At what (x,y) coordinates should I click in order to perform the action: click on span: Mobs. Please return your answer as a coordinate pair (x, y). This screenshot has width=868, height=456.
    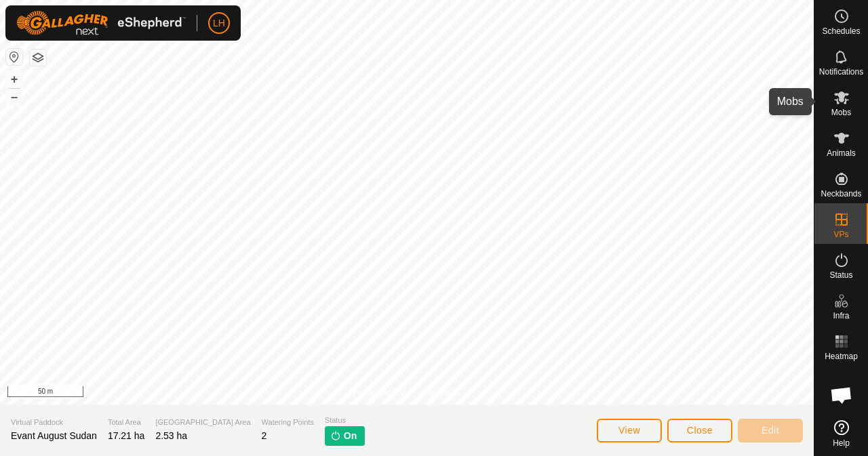
    Looking at the image, I should click on (841, 113).